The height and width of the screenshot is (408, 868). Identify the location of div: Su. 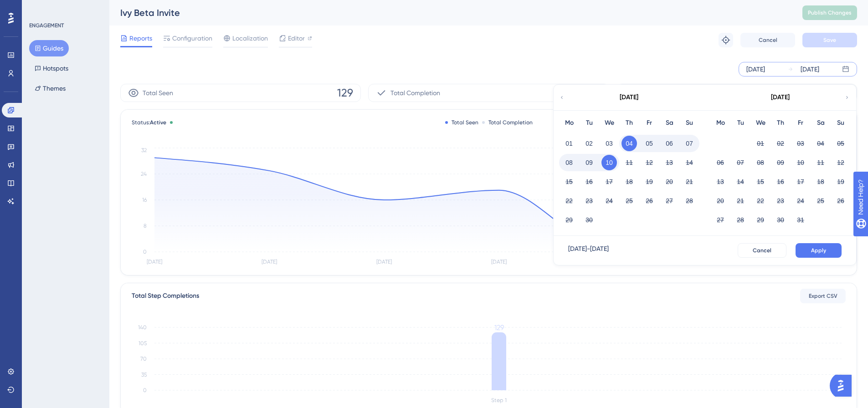
(840, 123).